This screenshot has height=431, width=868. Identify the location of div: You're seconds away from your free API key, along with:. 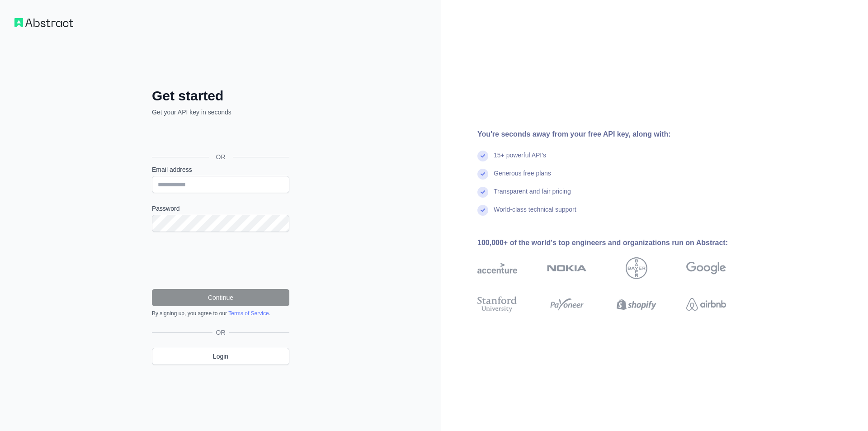
(616, 134).